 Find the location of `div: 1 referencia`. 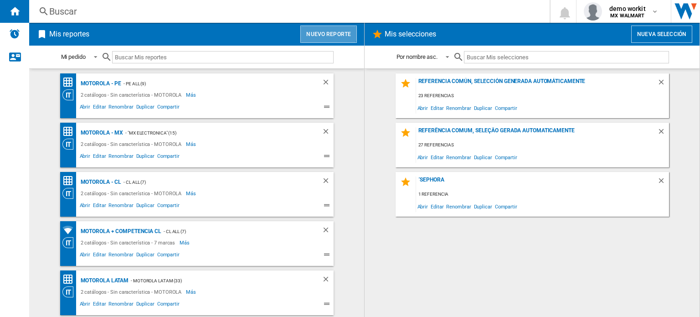

div: 1 referencia is located at coordinates (542, 194).